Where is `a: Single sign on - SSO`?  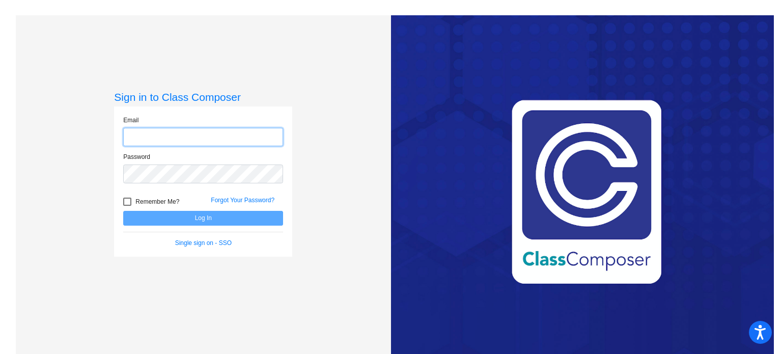
a: Single sign on - SSO is located at coordinates (203, 243).